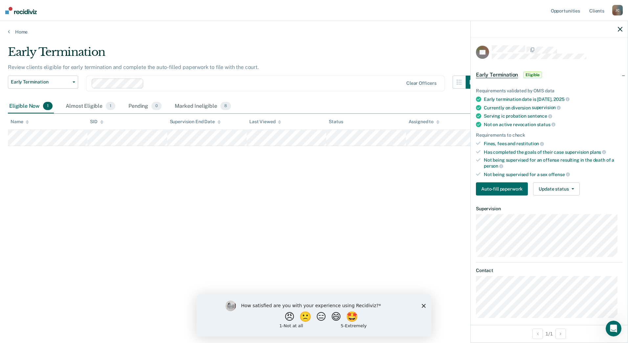 The height and width of the screenshot is (343, 628). I want to click on div: Not being supervised for an offense resulting in the death of a, so click(553, 163).